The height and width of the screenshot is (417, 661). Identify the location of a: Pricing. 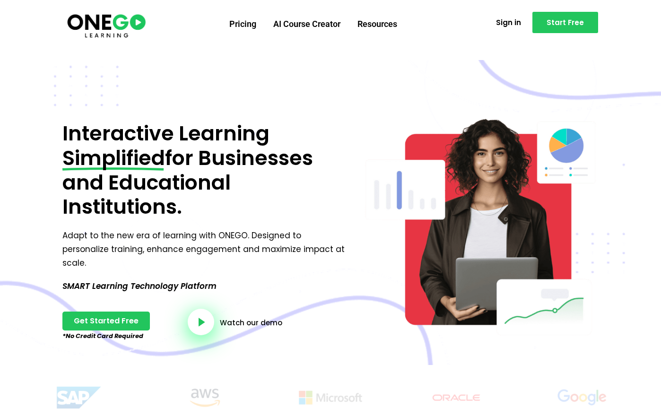
(242, 24).